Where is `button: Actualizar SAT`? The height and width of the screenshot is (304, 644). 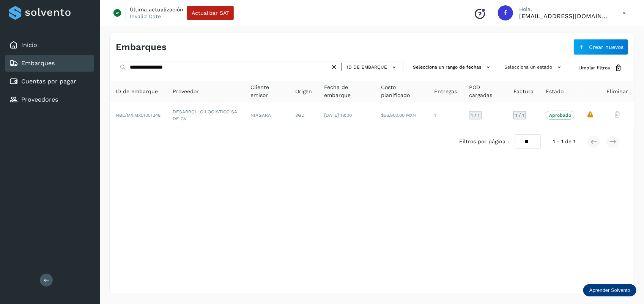
button: Actualizar SAT is located at coordinates (210, 13).